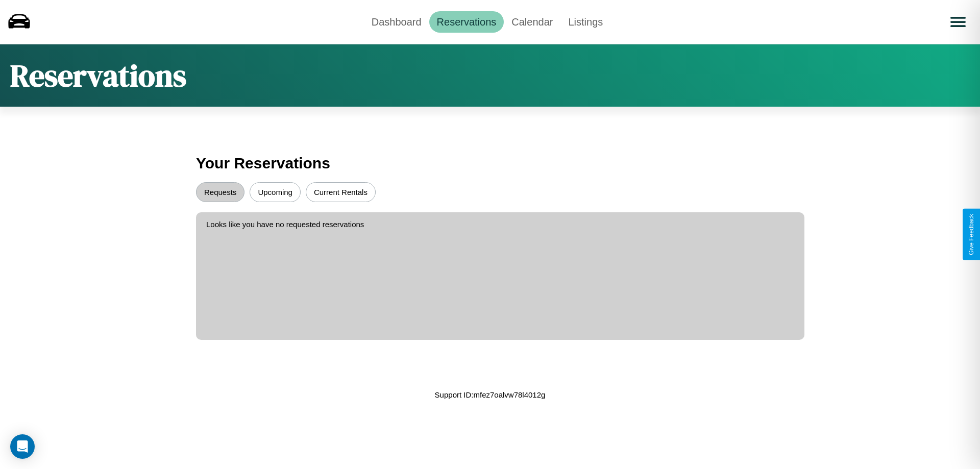 This screenshot has width=980, height=469. What do you see at coordinates (501, 224) in the screenshot?
I see `p: Looks like you have no requested reservations` at bounding box center [501, 224].